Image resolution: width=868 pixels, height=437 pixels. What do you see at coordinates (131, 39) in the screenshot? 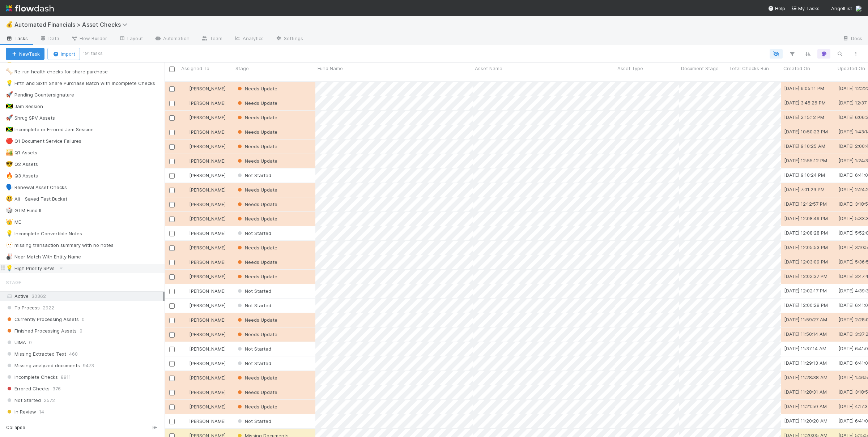
I see `a: Layout` at bounding box center [131, 39].